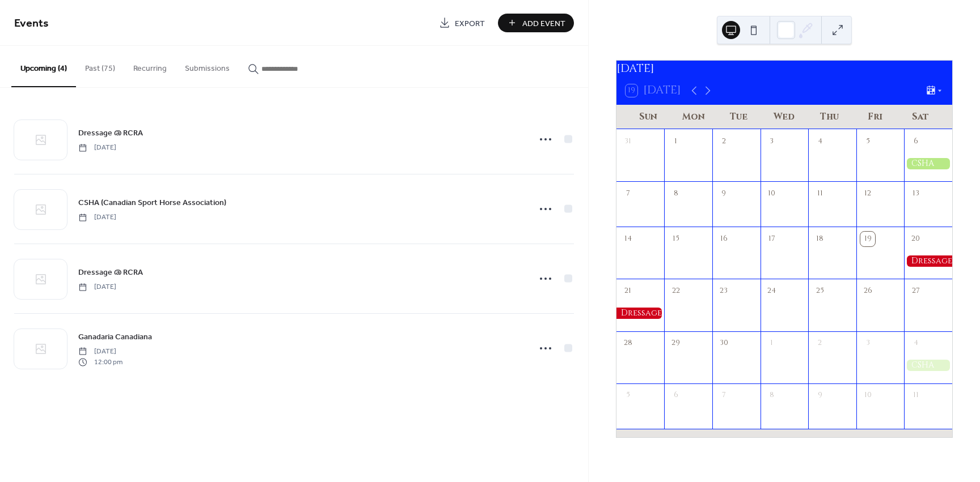 The image size is (980, 482). What do you see at coordinates (920, 117) in the screenshot?
I see `div: Sat` at bounding box center [920, 117].